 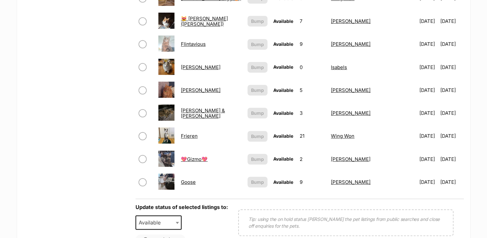 What do you see at coordinates (189, 136) in the screenshot?
I see `a: Frieren` at bounding box center [189, 136].